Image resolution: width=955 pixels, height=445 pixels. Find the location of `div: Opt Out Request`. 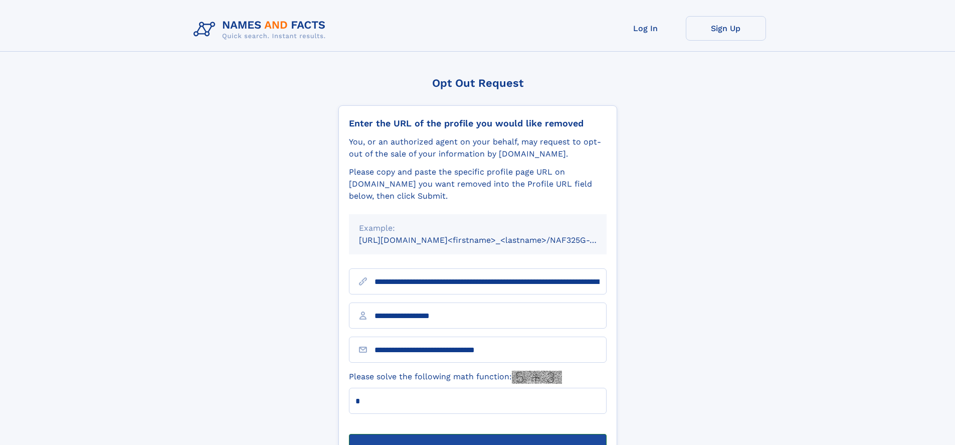

div: Opt Out Request is located at coordinates (478, 83).